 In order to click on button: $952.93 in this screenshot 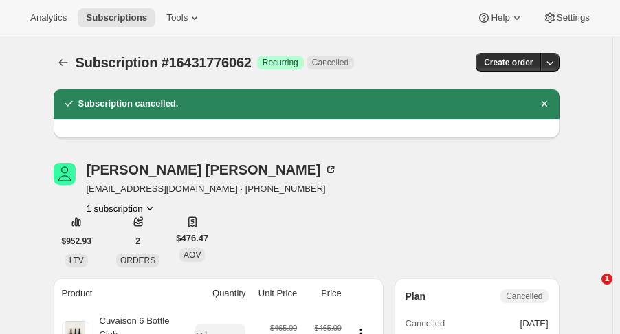, I will do `click(76, 241)`.